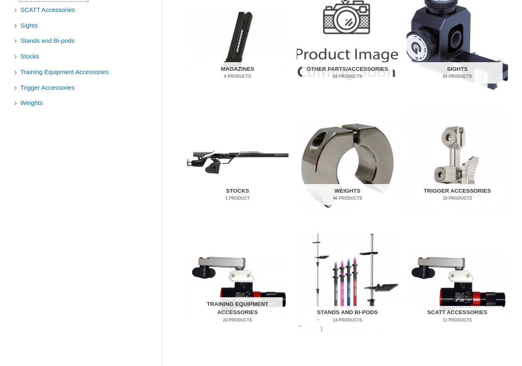 This screenshot has width=522, height=366. Describe the element at coordinates (237, 195) in the screenshot. I see `h2: Stocks` at that location.